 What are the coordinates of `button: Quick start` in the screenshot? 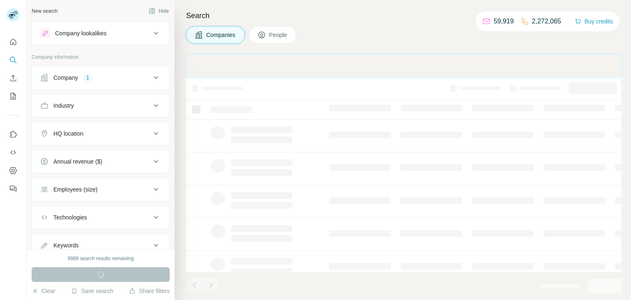 It's located at (13, 42).